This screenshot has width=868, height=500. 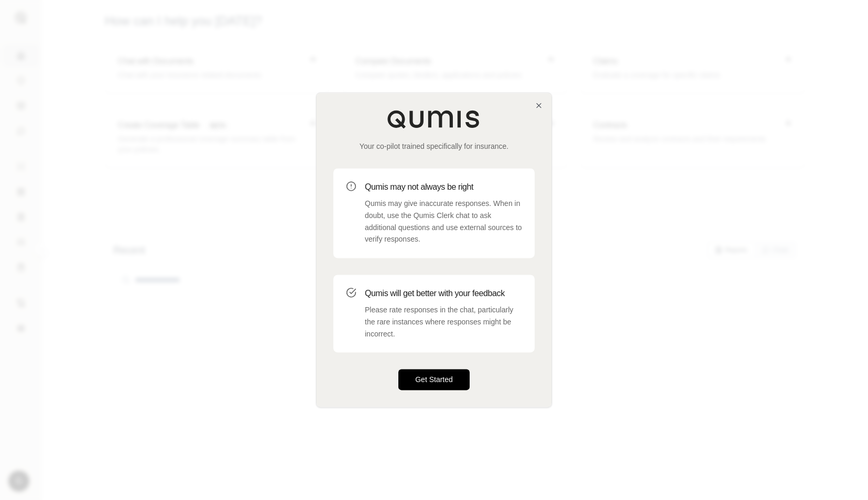 What do you see at coordinates (443, 322) in the screenshot?
I see `p: Please rate responses in the chat, particularly the rare instances where responses might be incor...` at bounding box center [443, 322].